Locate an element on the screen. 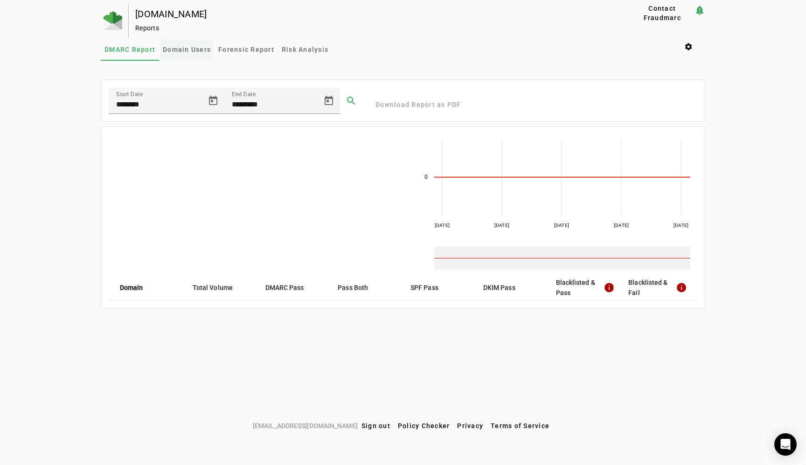  button: Sign out is located at coordinates (376, 425).